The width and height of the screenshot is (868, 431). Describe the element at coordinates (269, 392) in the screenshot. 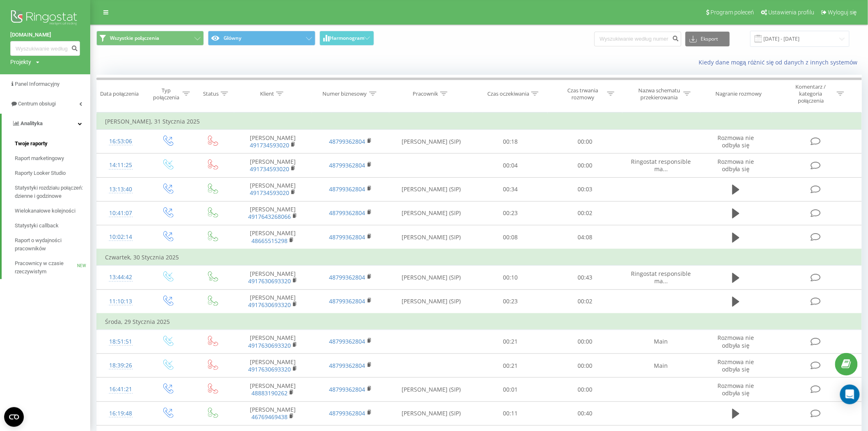

I see `a: 48883190262` at that location.